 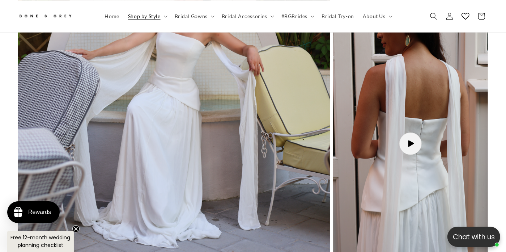 I want to click on a: Bridal Try-on, so click(x=338, y=16).